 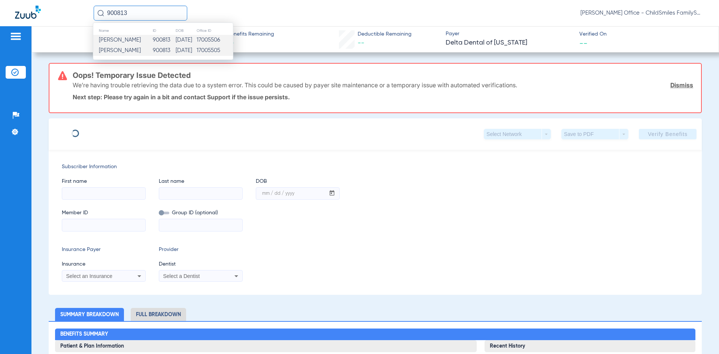 I want to click on td: 17005505, so click(x=215, y=51).